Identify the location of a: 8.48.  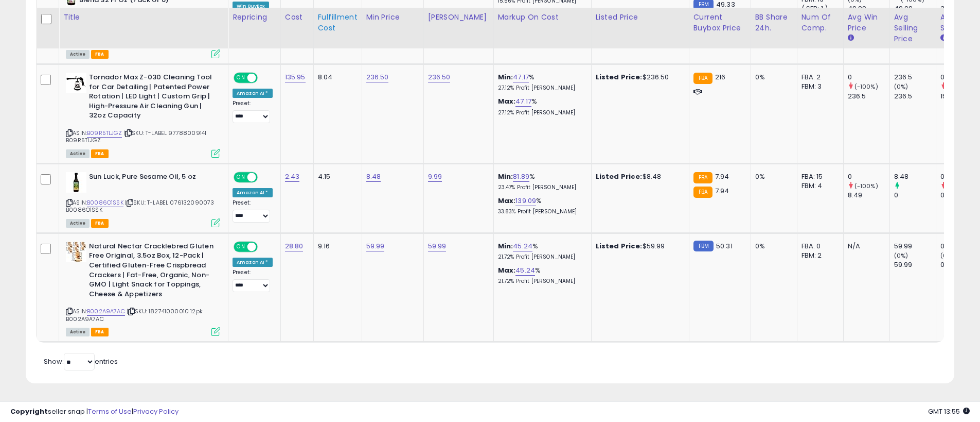
(374, 177).